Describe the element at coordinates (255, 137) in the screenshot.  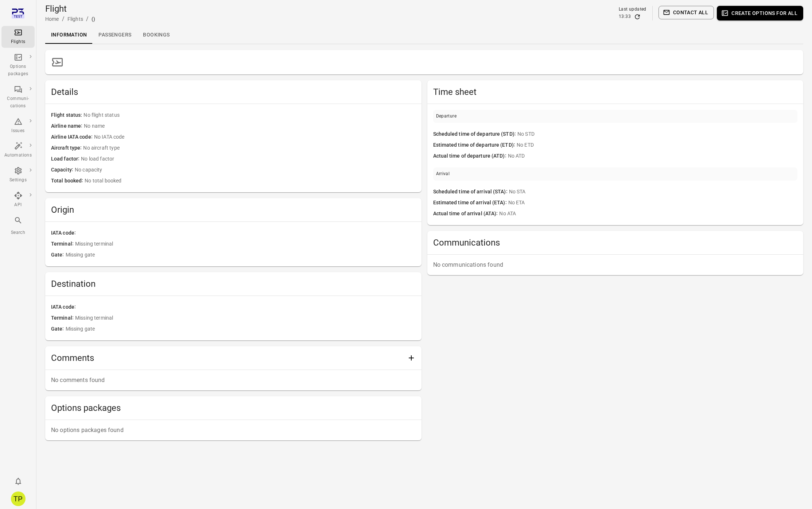
I see `span: No IATA code` at that location.